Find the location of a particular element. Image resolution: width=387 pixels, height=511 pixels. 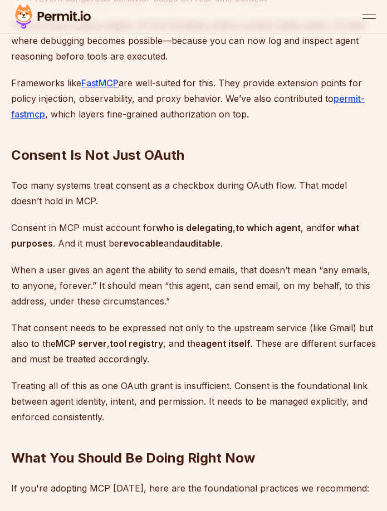

strong: agent itself is located at coordinates (225, 343).